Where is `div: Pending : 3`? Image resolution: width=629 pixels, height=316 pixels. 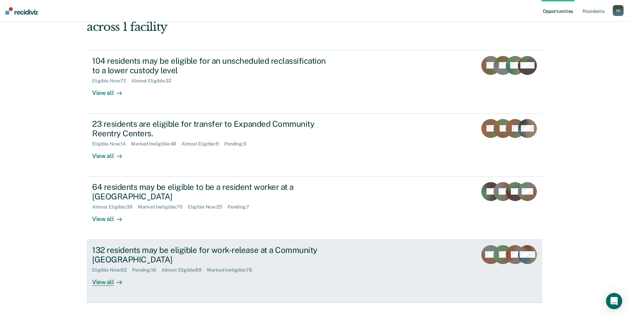 div: Pending : 3 is located at coordinates (238, 144).